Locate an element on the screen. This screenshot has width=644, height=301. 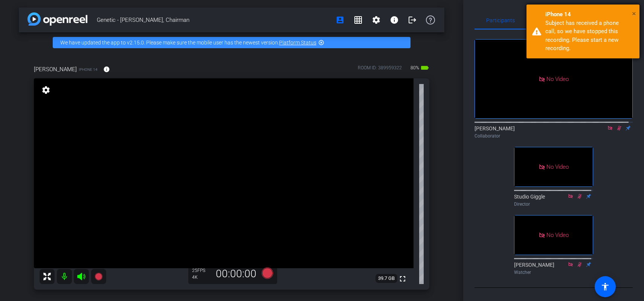
div: Watcher is located at coordinates (554, 273).